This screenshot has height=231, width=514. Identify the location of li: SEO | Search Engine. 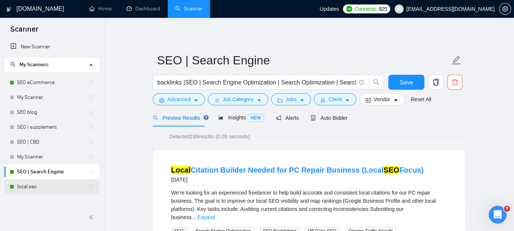
(52, 172).